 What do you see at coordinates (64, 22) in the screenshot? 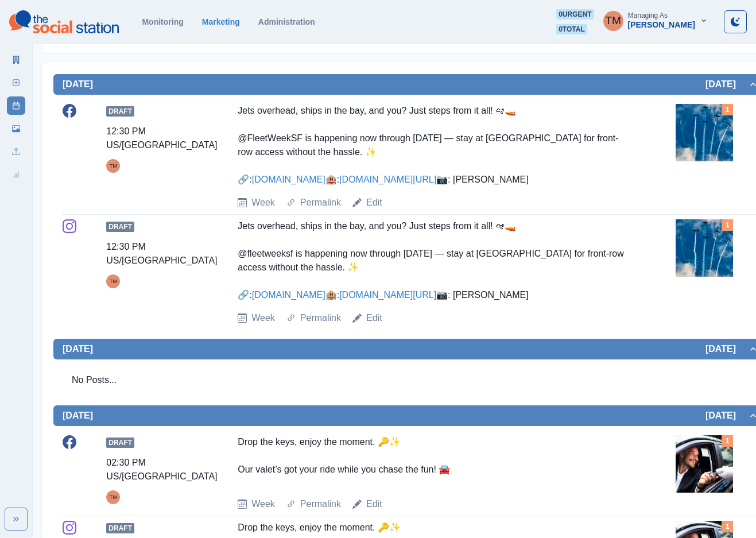
I see `img: logoTextSVG.62801f218bc96a9b266caa72a09eb111.svg` at bounding box center [64, 22].